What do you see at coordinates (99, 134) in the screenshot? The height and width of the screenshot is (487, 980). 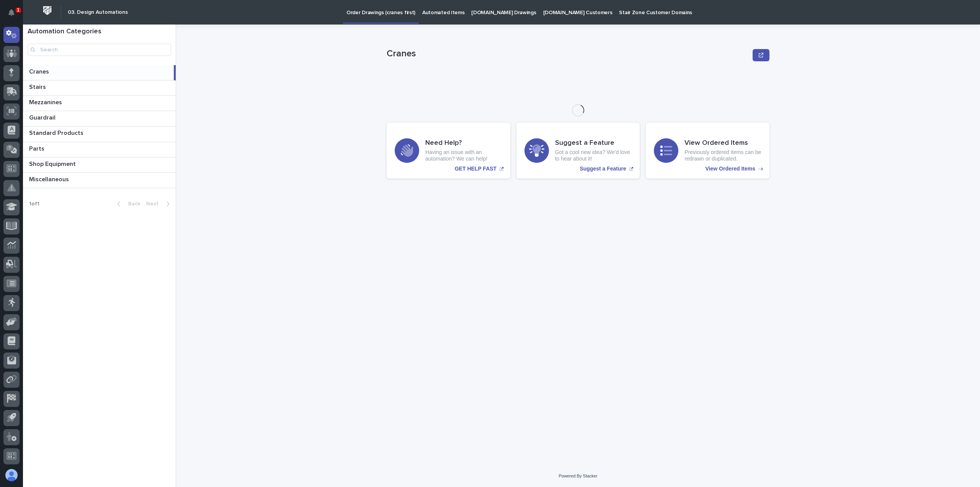 I see `a: Standard ProductsStandard Products` at bounding box center [99, 134].